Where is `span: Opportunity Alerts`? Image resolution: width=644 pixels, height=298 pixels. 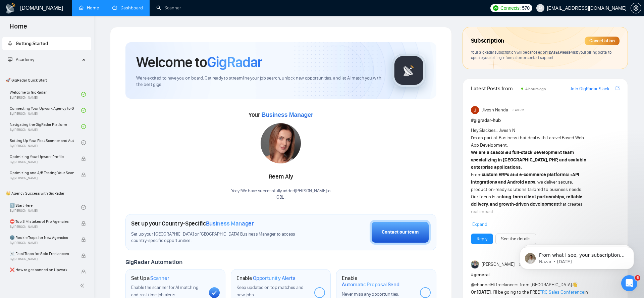
span: Opportunity Alerts is located at coordinates (274, 278).